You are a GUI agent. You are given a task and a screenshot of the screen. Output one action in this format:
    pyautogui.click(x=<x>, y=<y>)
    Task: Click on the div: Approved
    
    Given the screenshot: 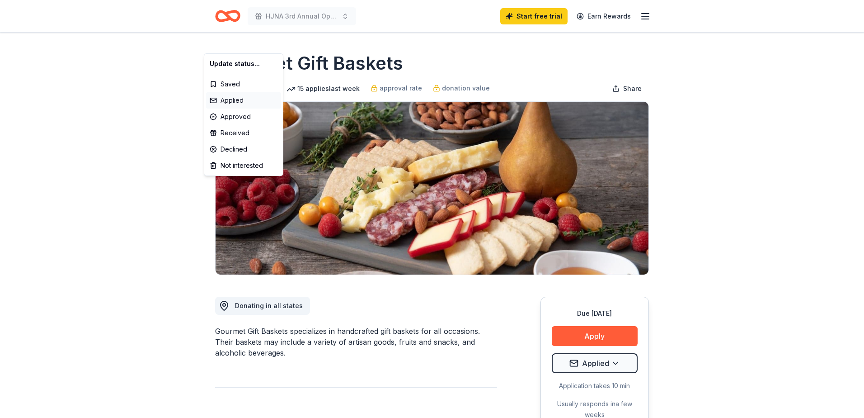 What is the action you would take?
    pyautogui.click(x=244, y=117)
    